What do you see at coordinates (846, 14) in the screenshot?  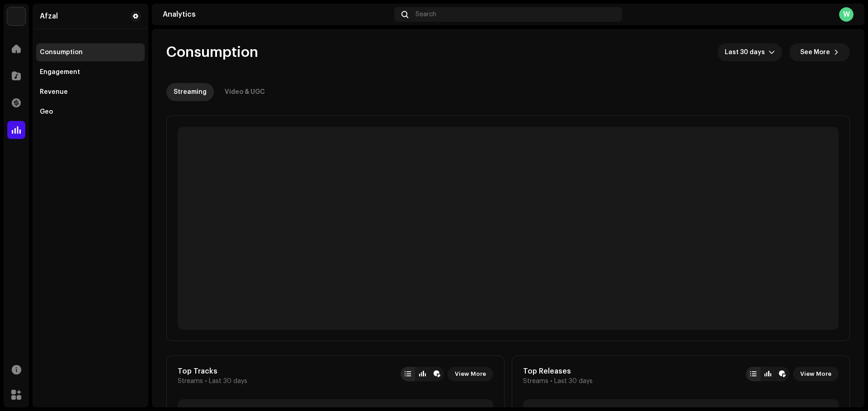 I see `div: W` at bounding box center [846, 14].